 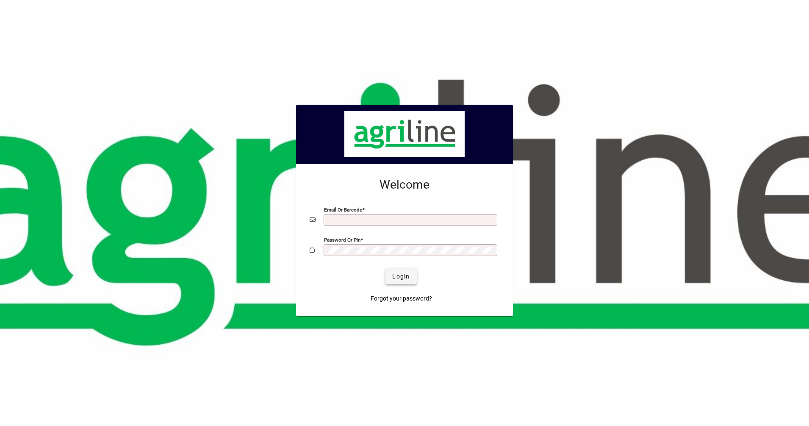 I want to click on h2: Welcome, so click(x=404, y=185).